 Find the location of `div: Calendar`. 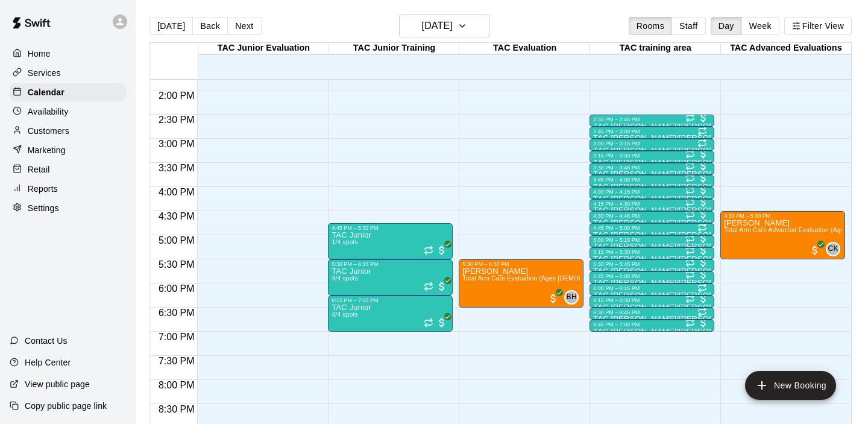

div: Calendar is located at coordinates (67, 92).